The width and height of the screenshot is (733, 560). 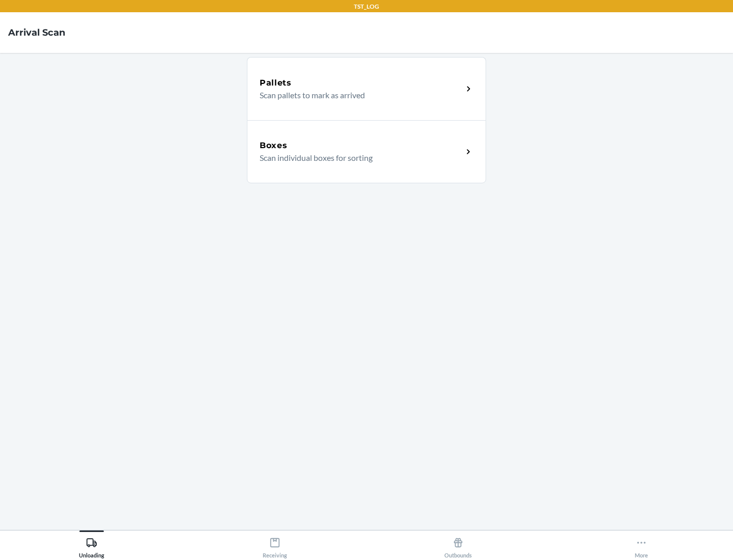 I want to click on p: Scan pallets to mark as arrived, so click(x=357, y=95).